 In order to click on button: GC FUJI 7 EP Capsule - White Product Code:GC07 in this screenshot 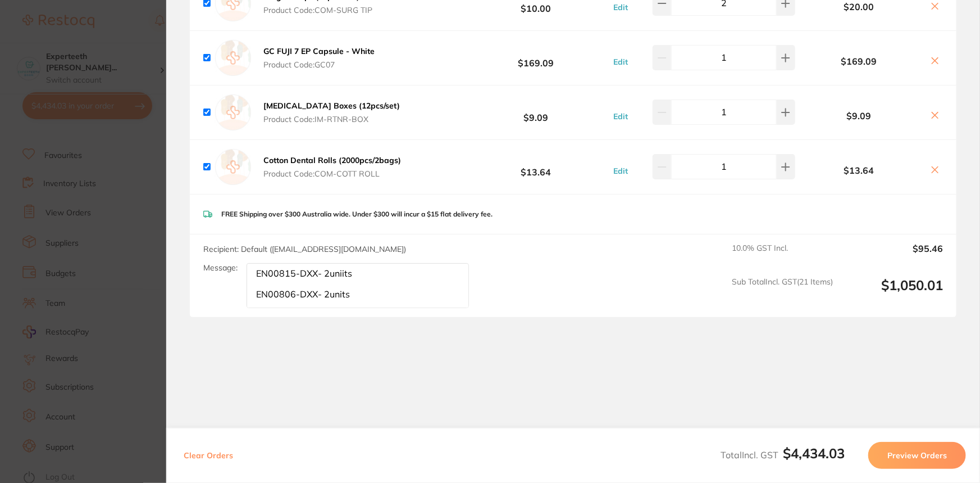, I will do `click(319, 58)`.